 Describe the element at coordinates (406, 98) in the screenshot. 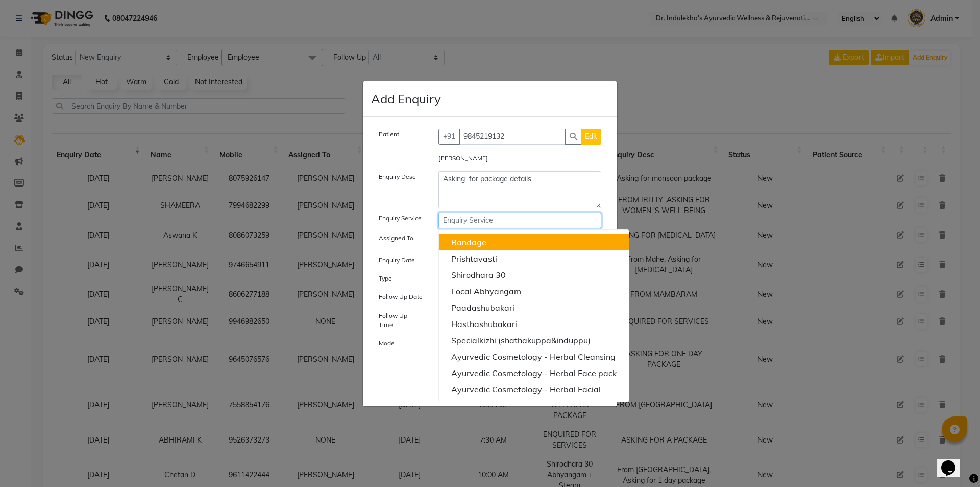

I see `h4: Add Enquiry` at that location.